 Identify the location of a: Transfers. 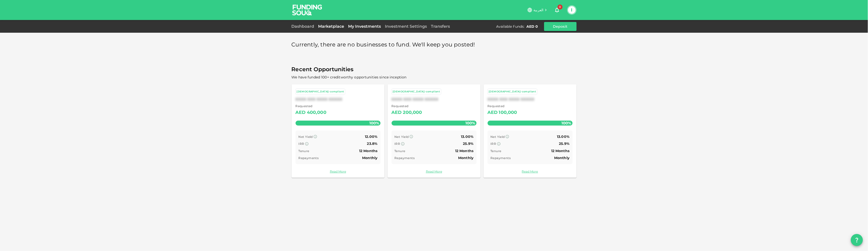
(441, 26).